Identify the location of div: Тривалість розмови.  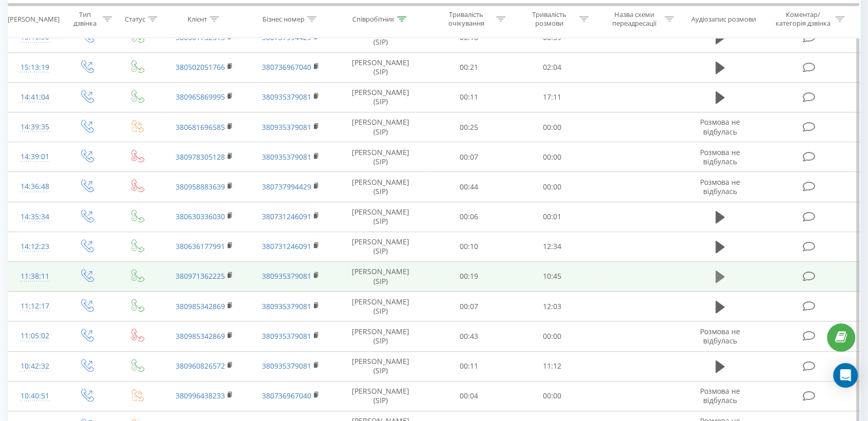
(549, 20).